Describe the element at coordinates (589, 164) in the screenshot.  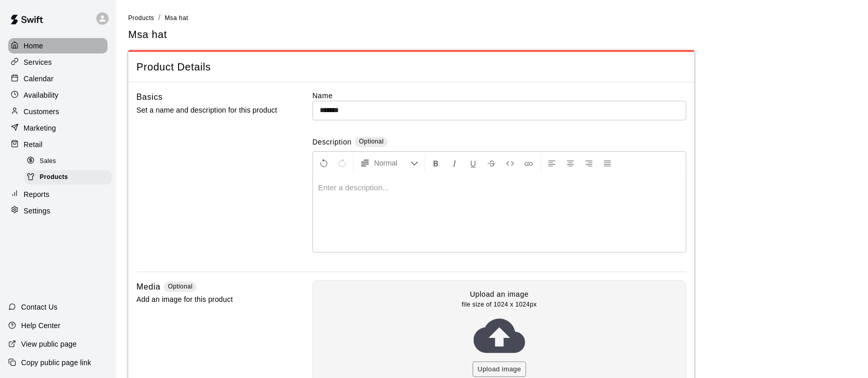
I see `button: Right Align` at that location.